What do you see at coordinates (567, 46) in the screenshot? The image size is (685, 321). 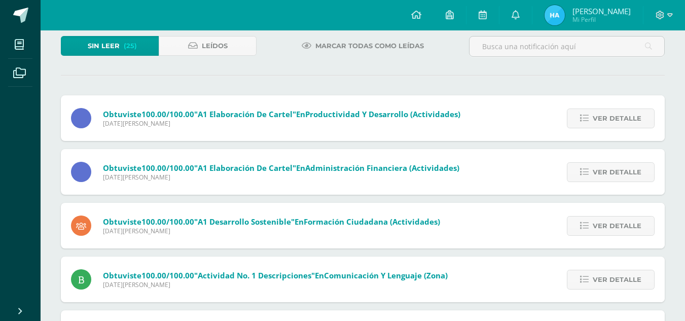 I see `input: Busca una notificación aquí` at bounding box center [567, 46].